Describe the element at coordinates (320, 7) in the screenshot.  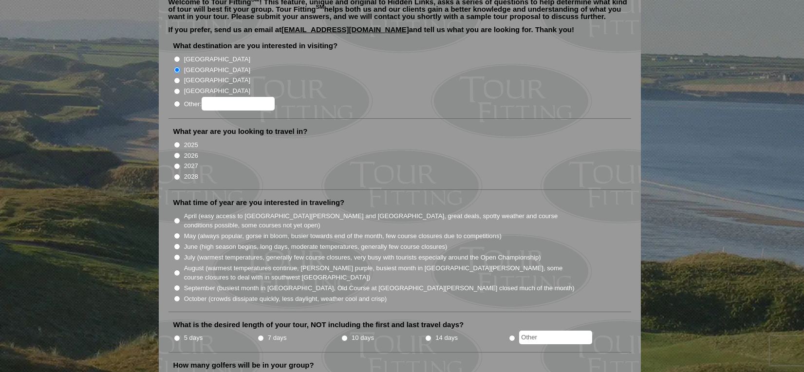
I see `sup: SM` at that location.